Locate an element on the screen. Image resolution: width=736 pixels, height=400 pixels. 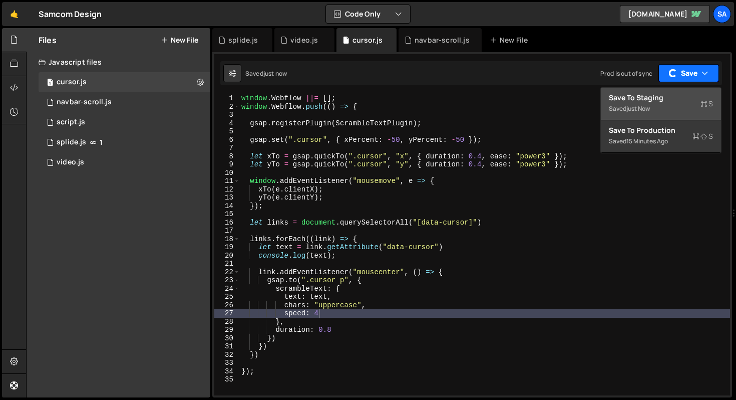
div: 24 is located at coordinates (227, 289).